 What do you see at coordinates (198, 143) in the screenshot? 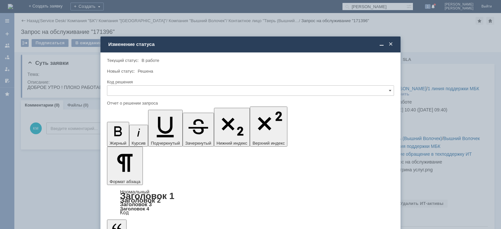
I see `span: Зачеркнутый` at bounding box center [198, 143].